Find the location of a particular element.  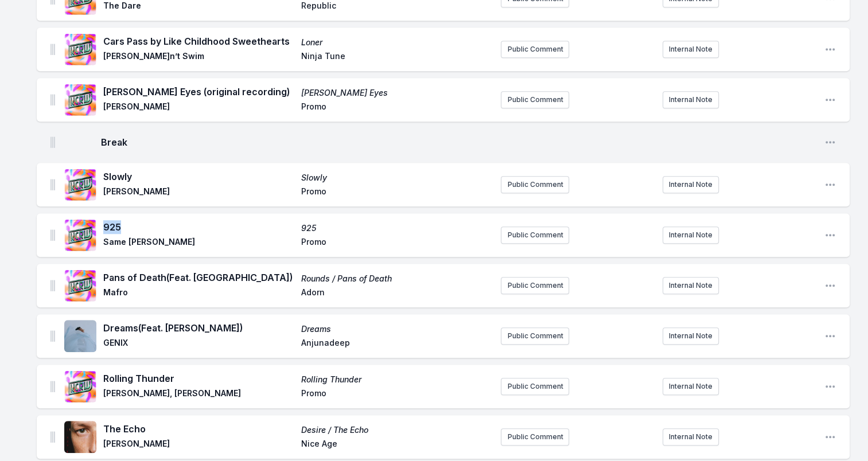

img: Slowly is located at coordinates (81, 185).